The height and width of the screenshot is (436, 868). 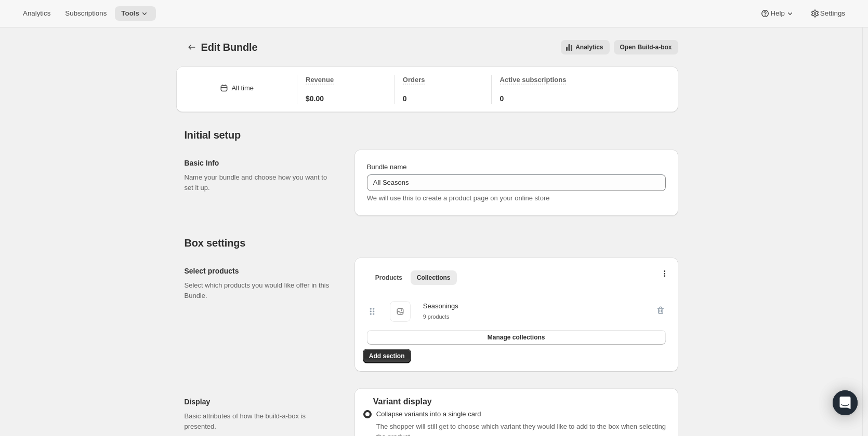 What do you see at coordinates (37, 14) in the screenshot?
I see `button: Analytics` at bounding box center [37, 14].